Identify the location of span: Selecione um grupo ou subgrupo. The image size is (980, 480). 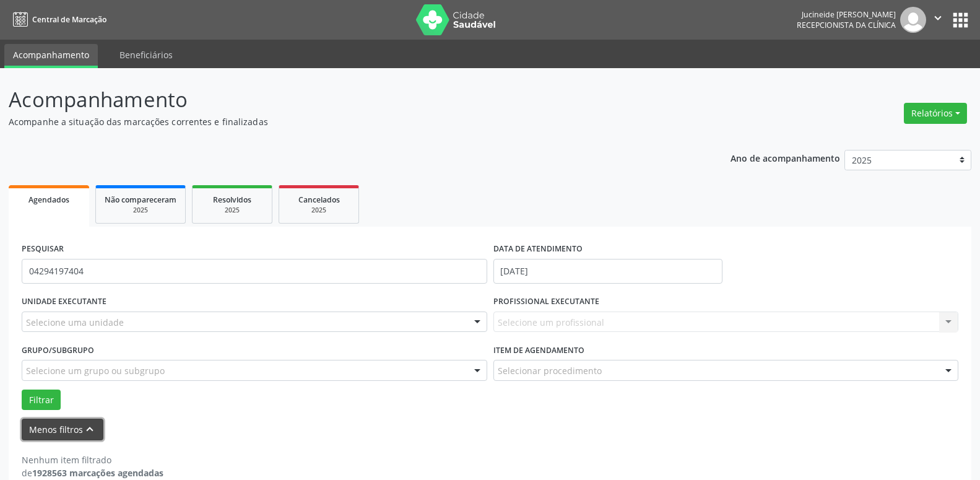
(95, 371).